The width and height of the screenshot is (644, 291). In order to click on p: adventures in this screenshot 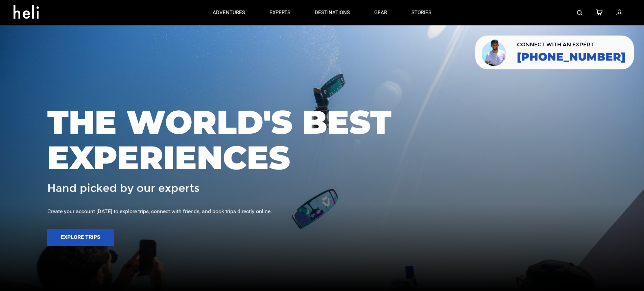, I will do `click(229, 13)`.